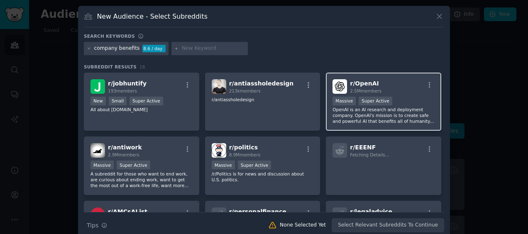 The height and width of the screenshot is (234, 528). Describe the element at coordinates (263, 100) in the screenshot. I see `p: r/antiassholedesign` at that location.